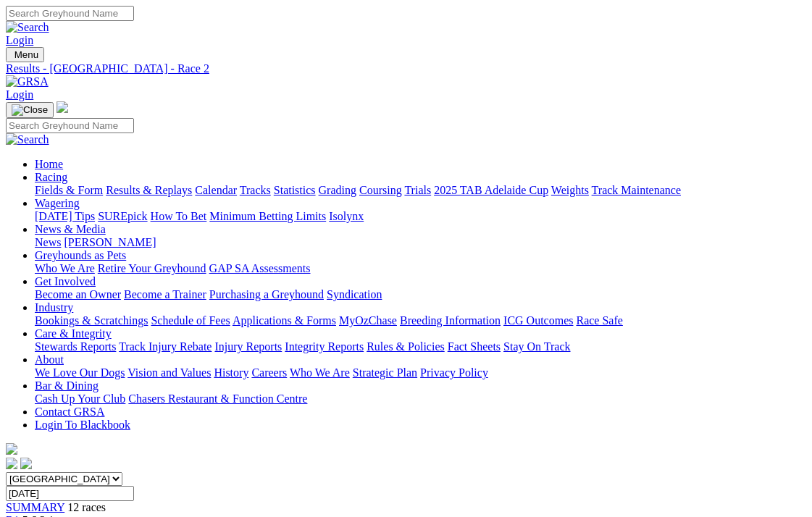  What do you see at coordinates (417, 190) in the screenshot?
I see `a: Trials` at bounding box center [417, 190].